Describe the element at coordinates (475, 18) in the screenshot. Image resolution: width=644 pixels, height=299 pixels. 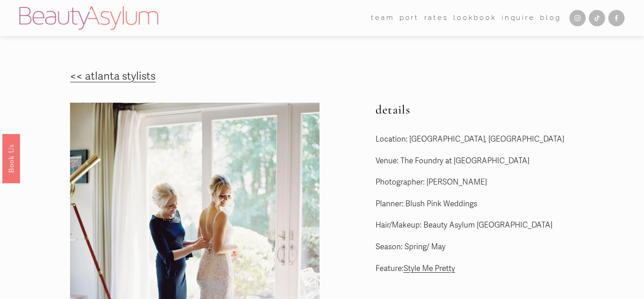
I see `a: Lookbook` at that location.